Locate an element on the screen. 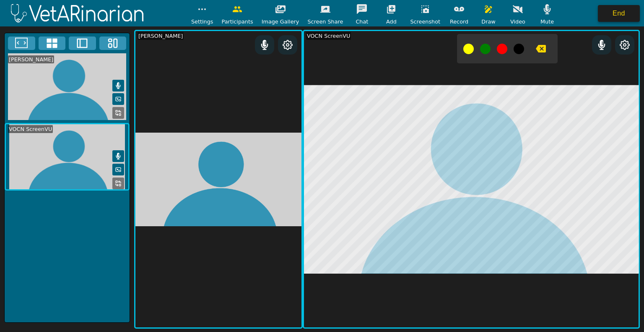 The width and height of the screenshot is (644, 332). span: Add is located at coordinates (391, 22).